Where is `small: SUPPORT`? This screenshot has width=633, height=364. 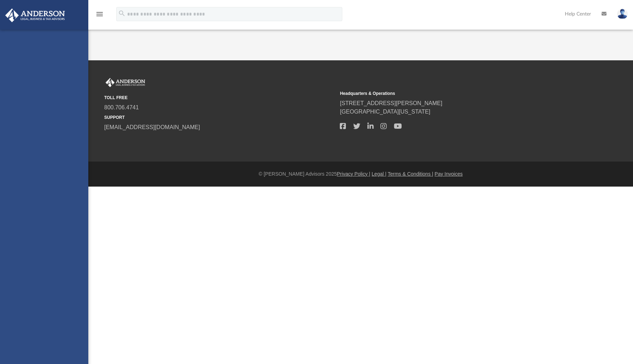 small: SUPPORT is located at coordinates (220, 118).